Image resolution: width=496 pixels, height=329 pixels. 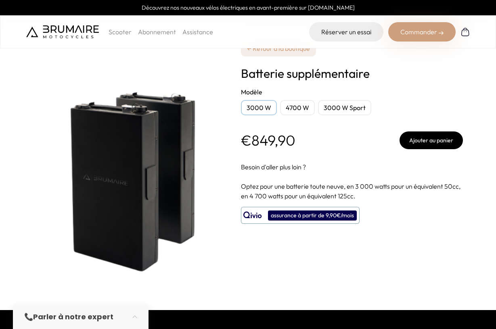 I want to click on h1: Batterie supplémentaire, so click(x=352, y=73).